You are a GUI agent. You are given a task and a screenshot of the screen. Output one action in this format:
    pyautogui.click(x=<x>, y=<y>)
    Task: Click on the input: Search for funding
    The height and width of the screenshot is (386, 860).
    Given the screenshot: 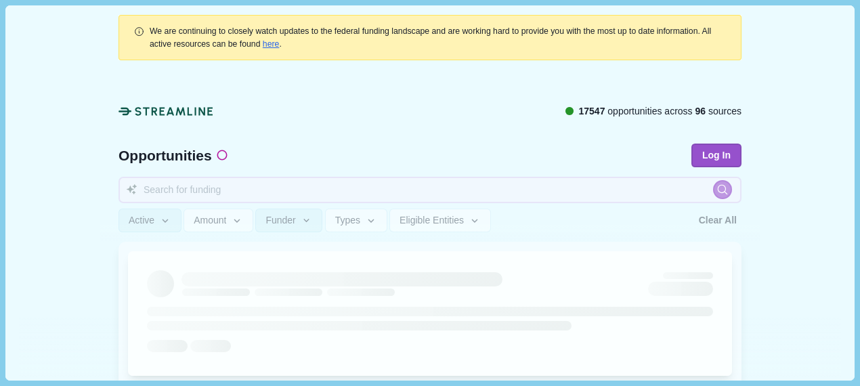 What is the action you would take?
    pyautogui.click(x=430, y=190)
    